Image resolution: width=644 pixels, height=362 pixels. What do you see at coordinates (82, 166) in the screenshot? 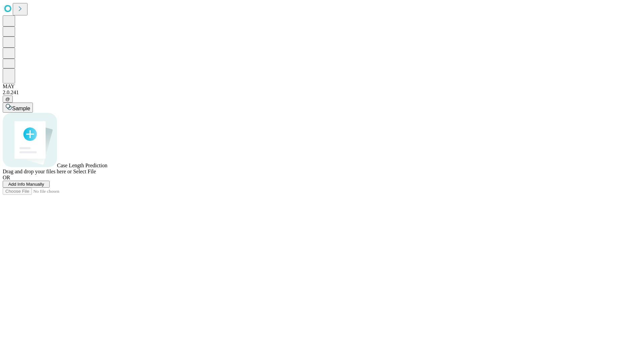
I see `span: Case Length Prediction` at bounding box center [82, 166].